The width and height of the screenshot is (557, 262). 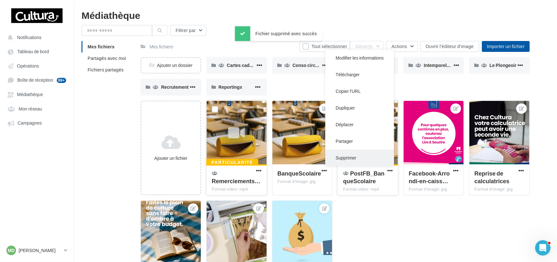 What do you see at coordinates (37, 123) in the screenshot?
I see `a: Campagnes` at bounding box center [37, 123].